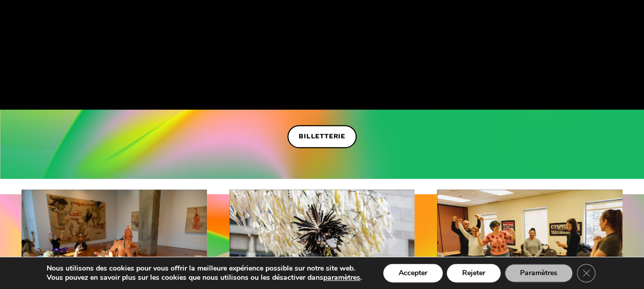  Describe the element at coordinates (538, 273) in the screenshot. I see `button: Paramètres` at that location.